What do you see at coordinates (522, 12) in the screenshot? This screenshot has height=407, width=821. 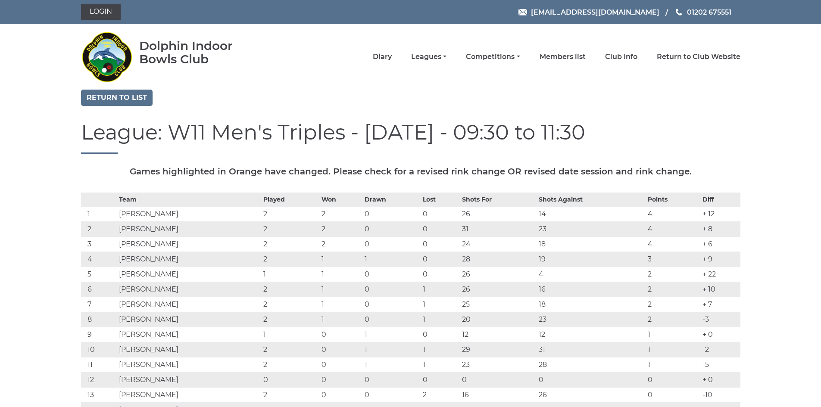 I see `img: Email` at bounding box center [522, 12].